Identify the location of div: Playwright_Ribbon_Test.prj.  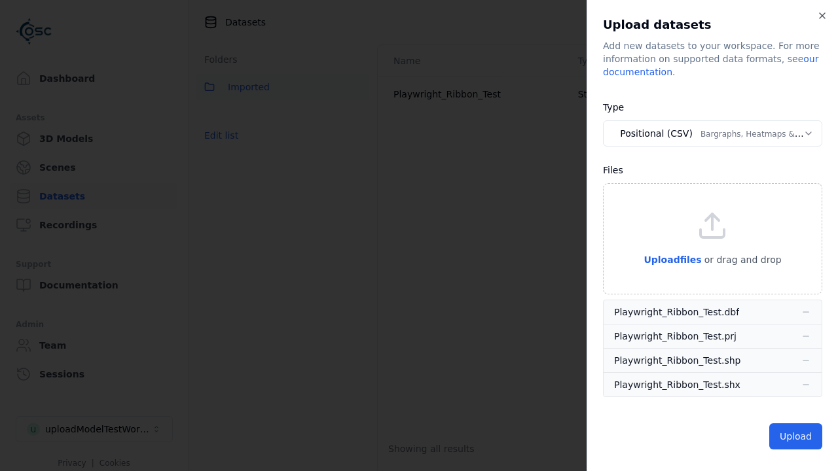
(675, 337).